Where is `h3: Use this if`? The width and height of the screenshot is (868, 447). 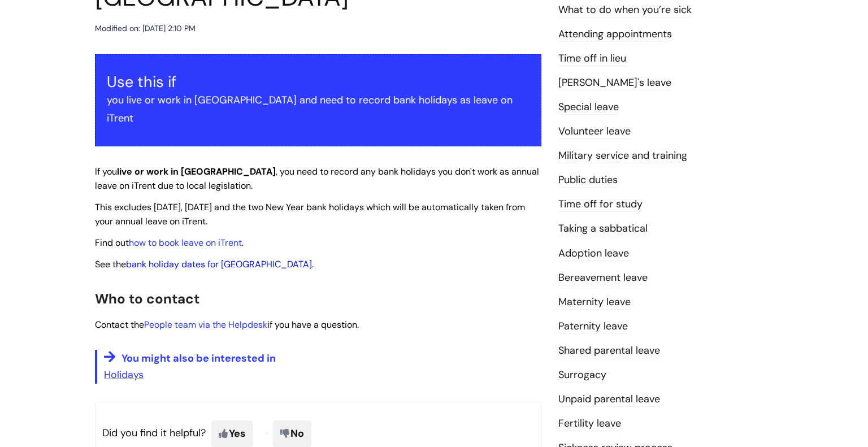 h3: Use this if is located at coordinates (318, 82).